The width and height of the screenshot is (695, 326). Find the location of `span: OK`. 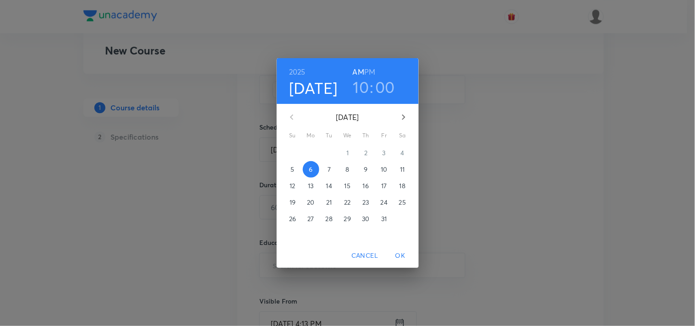

span: OK is located at coordinates (401, 256).